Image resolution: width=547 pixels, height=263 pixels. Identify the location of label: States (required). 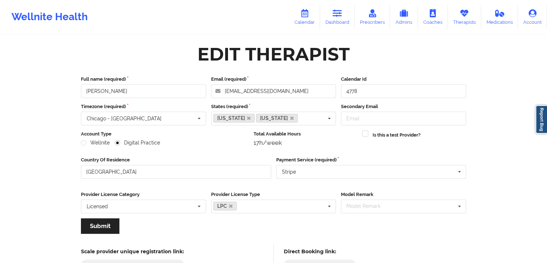
(274, 106).